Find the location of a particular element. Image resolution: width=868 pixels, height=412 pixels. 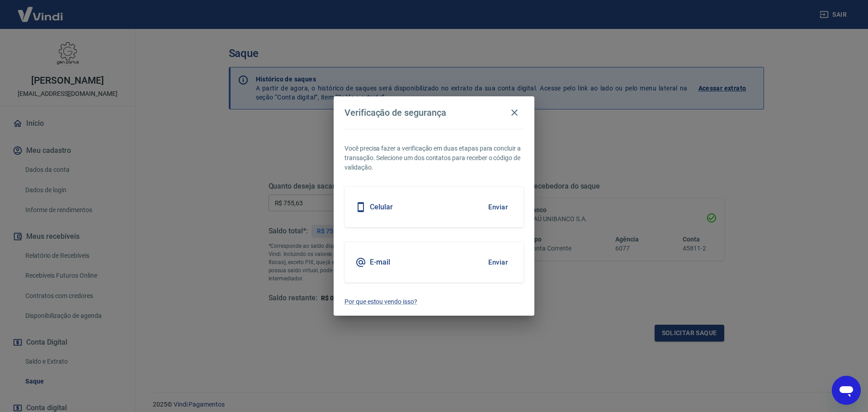

h5: E-mail is located at coordinates (380, 262).